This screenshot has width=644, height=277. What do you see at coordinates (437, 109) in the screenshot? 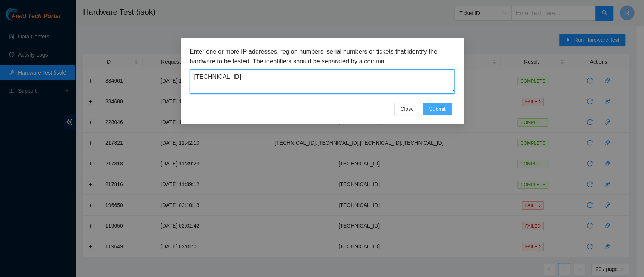
I see `span: Submit` at bounding box center [437, 109].